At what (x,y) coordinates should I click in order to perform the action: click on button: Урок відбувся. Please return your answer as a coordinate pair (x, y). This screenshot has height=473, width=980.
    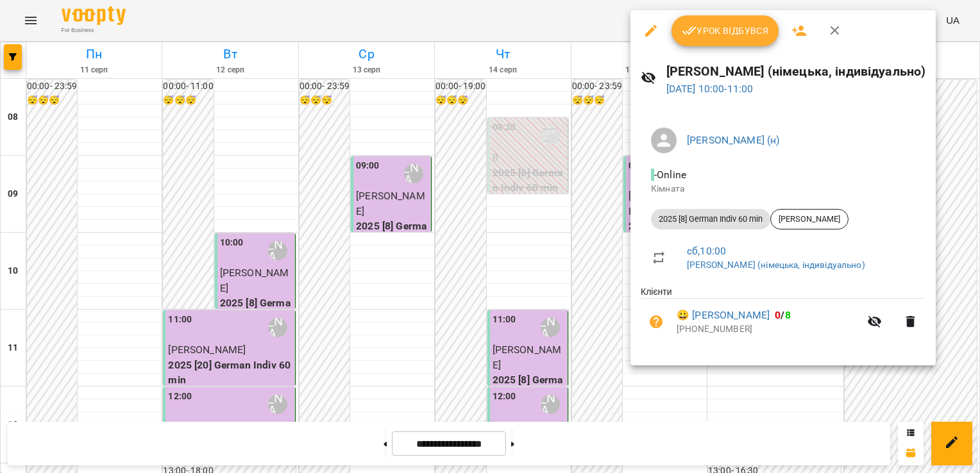
    Looking at the image, I should click on (725, 31).